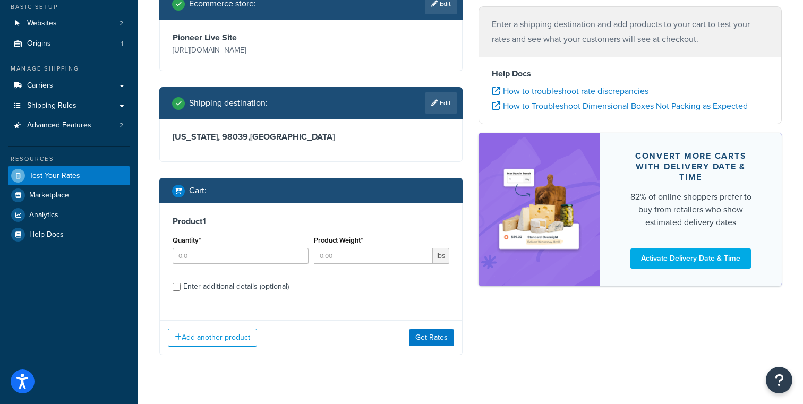 The image size is (803, 404). I want to click on a: How to Troubleshoot Dimensional Boxes Not Packing as Expected, so click(620, 106).